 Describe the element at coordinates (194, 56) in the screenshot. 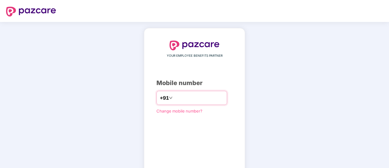

I see `span: YOUR EMPLOYEE BENEFITS PARTNER` at that location.